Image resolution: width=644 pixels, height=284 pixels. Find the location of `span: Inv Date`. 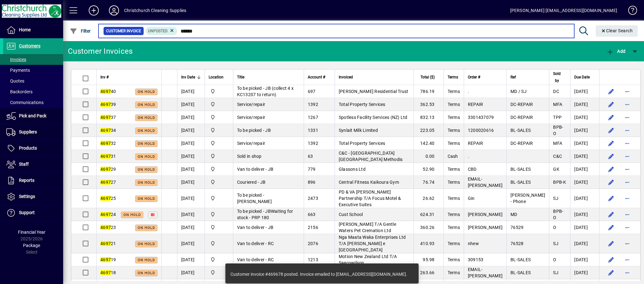

span: Inv Date is located at coordinates (188, 77).